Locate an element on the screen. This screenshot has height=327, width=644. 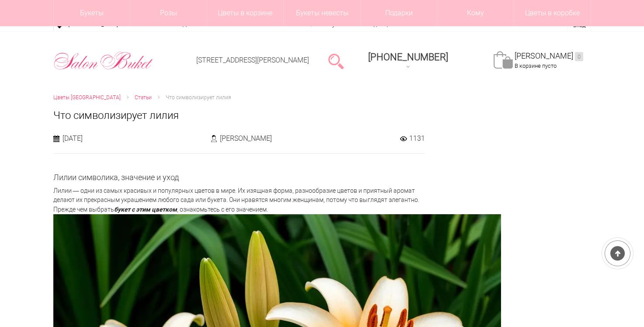
span: Что символизирует лилия is located at coordinates (199, 98).